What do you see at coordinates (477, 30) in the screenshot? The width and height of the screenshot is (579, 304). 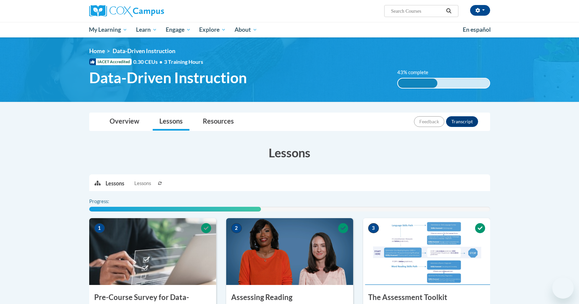 I see `a: En español` at bounding box center [477, 30].